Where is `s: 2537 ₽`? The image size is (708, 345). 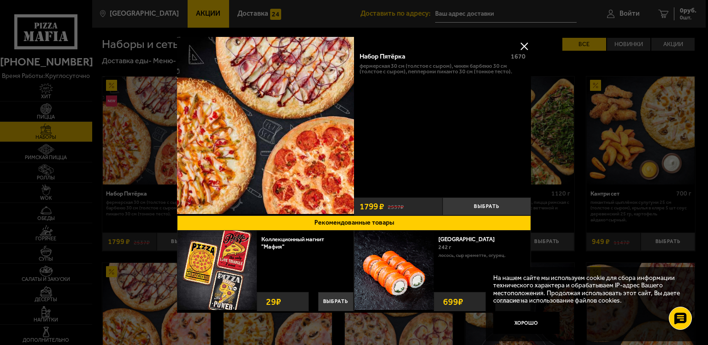
s: 2537 ₽ is located at coordinates (395, 206).